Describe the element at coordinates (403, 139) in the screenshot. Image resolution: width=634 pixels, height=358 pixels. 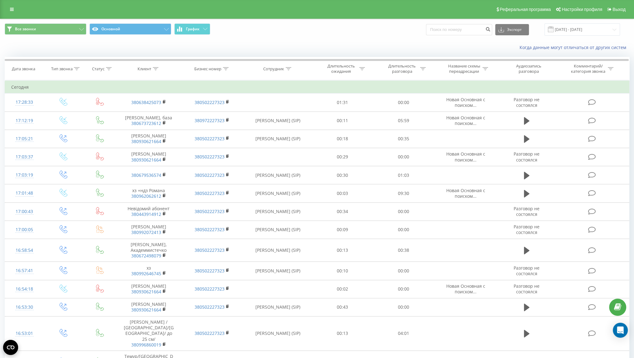
I see `td: 00:35` at that location.